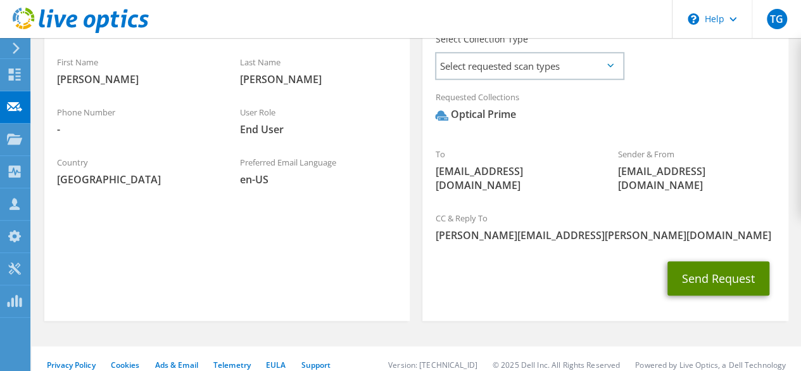 This screenshot has height=371, width=801. What do you see at coordinates (711, 364) in the screenshot?
I see `li: Powered by Live Optics, a Dell Technology` at bounding box center [711, 364].